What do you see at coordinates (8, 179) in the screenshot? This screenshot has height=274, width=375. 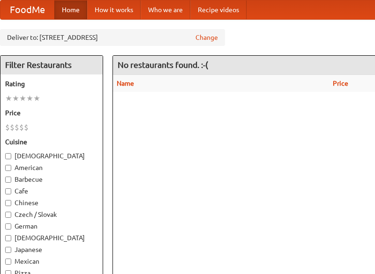 I see `input: Barbecue` at bounding box center [8, 179].